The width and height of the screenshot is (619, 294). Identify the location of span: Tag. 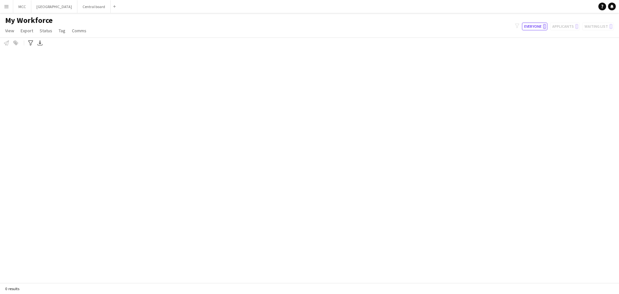
(62, 31).